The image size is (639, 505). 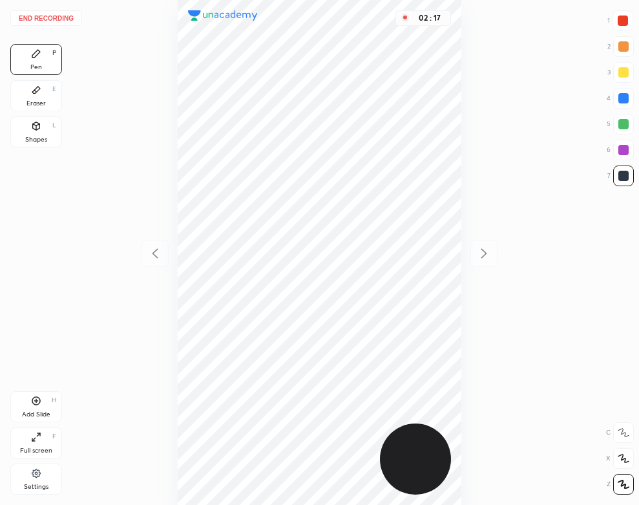 I want to click on div: 4, so click(x=620, y=98).